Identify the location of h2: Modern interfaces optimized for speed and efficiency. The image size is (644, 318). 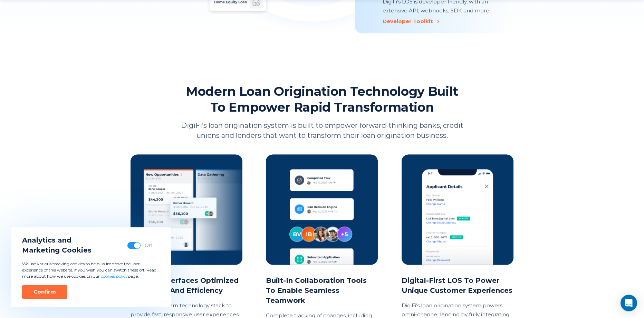
(186, 286).